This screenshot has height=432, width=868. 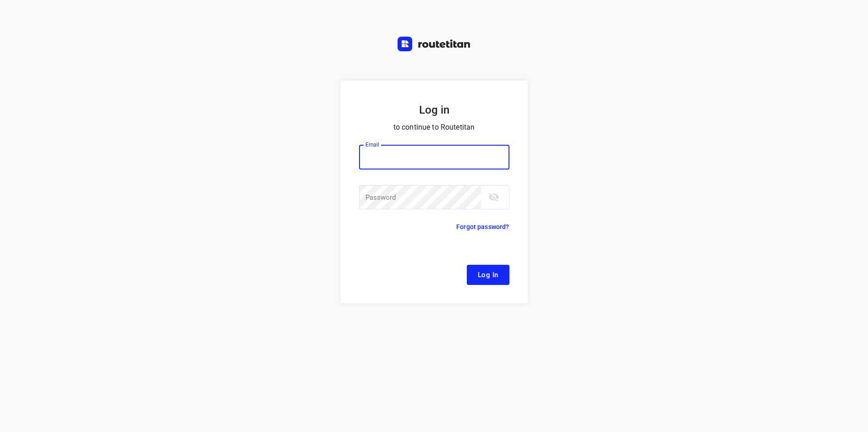 I want to click on h5: Log in, so click(x=434, y=110).